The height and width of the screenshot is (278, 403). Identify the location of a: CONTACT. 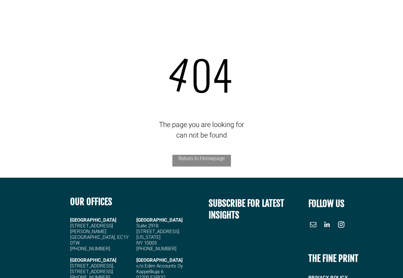
(377, 16).